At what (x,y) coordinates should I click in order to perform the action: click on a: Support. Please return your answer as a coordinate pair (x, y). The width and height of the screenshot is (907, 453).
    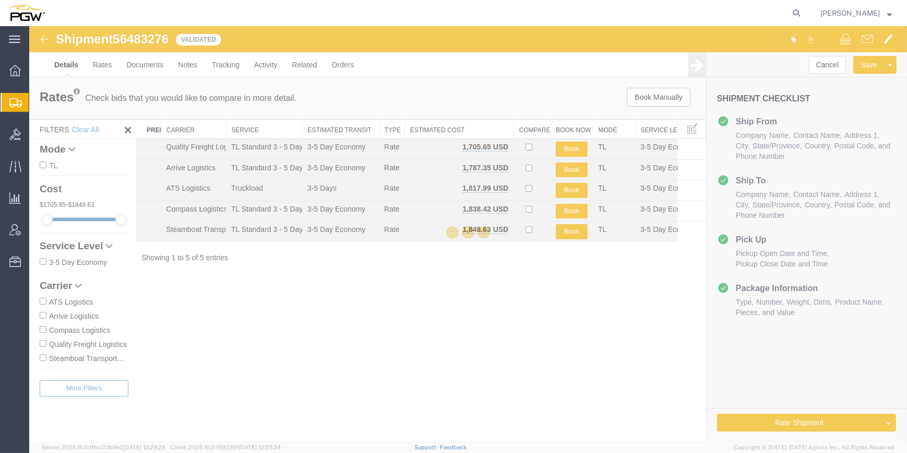
    Looking at the image, I should click on (428, 447).